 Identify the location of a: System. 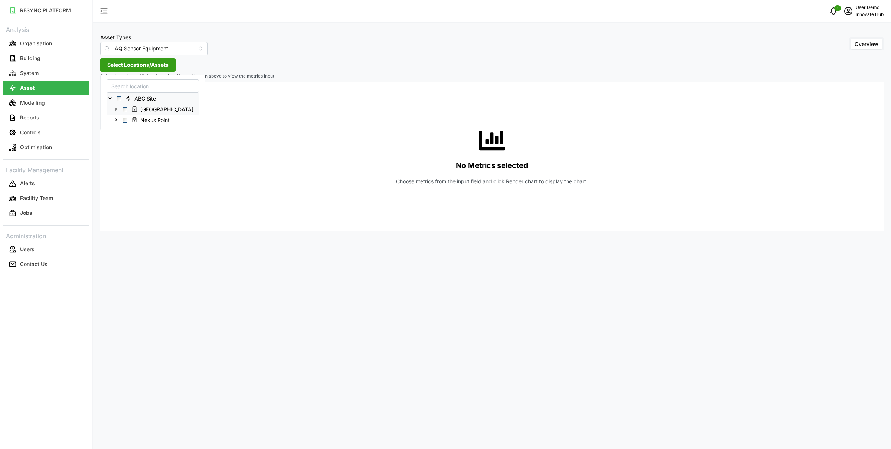
(46, 73).